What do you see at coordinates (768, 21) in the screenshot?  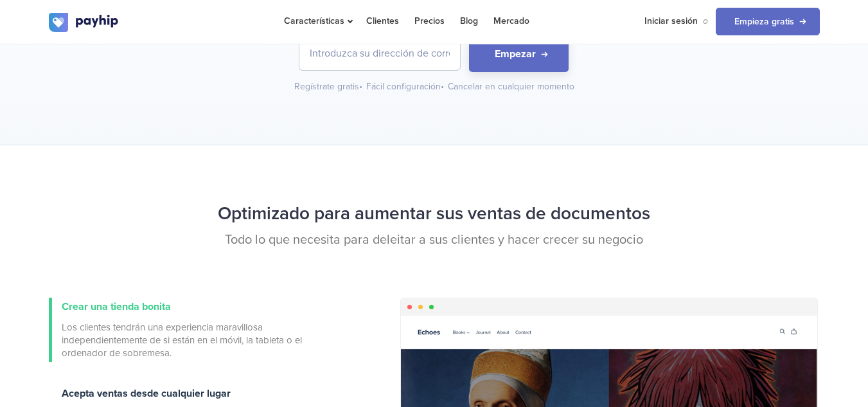 I see `a: Empieza gratis` at bounding box center [768, 21].